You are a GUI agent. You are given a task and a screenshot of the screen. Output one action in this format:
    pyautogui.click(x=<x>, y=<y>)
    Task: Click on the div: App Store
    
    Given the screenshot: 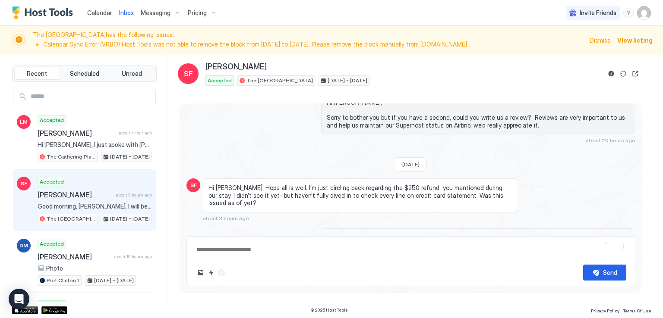 What is the action you would take?
    pyautogui.click(x=25, y=311)
    